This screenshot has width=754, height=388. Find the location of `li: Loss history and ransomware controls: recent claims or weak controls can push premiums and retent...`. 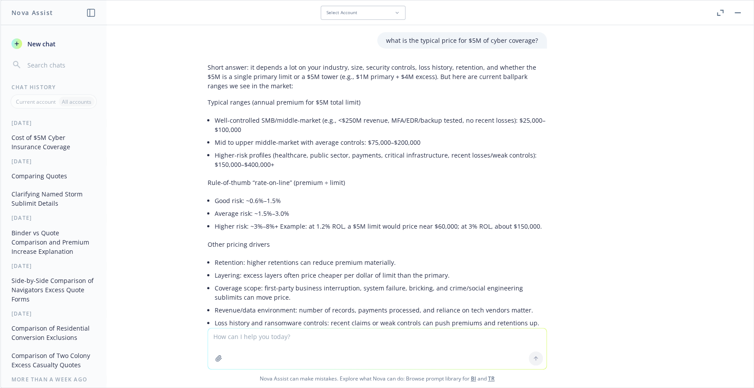

li: Loss history and ransomware controls: recent claims or weak controls can push premiums and retent... is located at coordinates (381, 323).